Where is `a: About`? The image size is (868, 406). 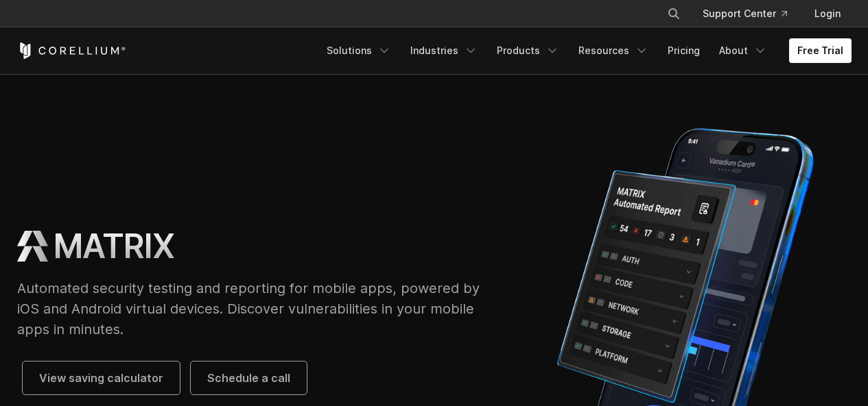 a: About is located at coordinates (743, 50).